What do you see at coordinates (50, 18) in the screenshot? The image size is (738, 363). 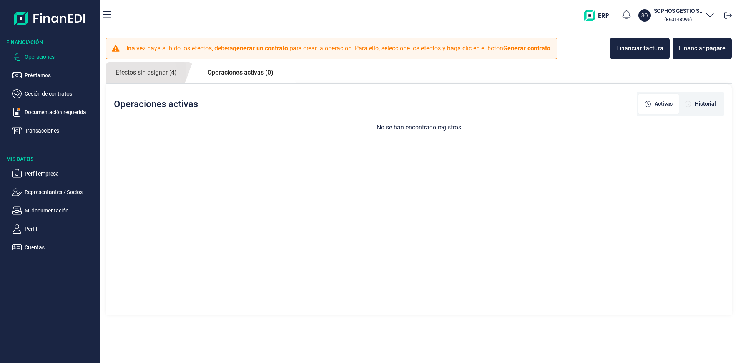 I see `img: Logo de aplicación` at bounding box center [50, 18].